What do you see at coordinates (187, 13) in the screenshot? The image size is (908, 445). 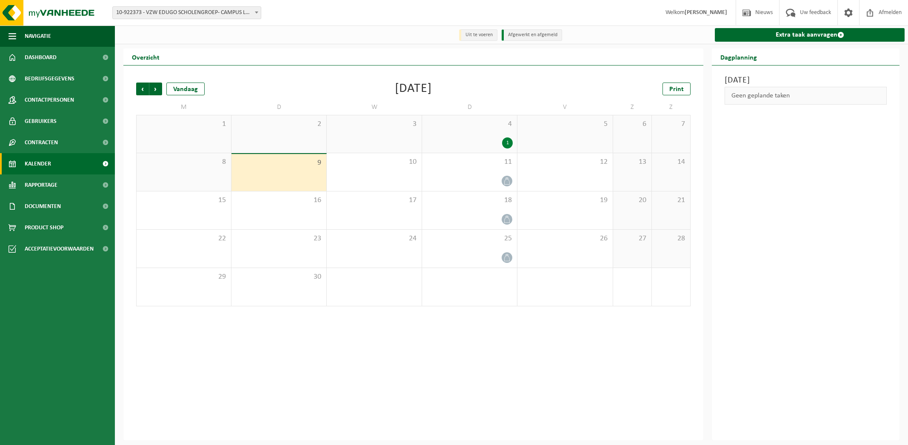 I see `span: 10-922373 - VZW EDUGO SCHOLENGROEP- CAMPUS LOCHRISTI - LOCHRISTI` at bounding box center [187, 13].